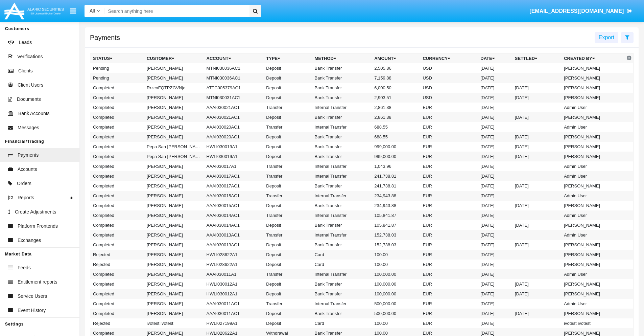  Describe the element at coordinates (448, 78) in the screenshot. I see `td: USD` at that location.